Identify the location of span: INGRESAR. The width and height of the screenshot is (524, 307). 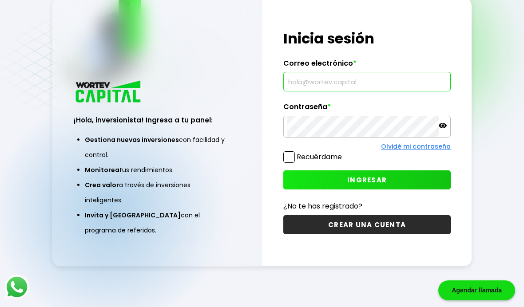
(367, 180).